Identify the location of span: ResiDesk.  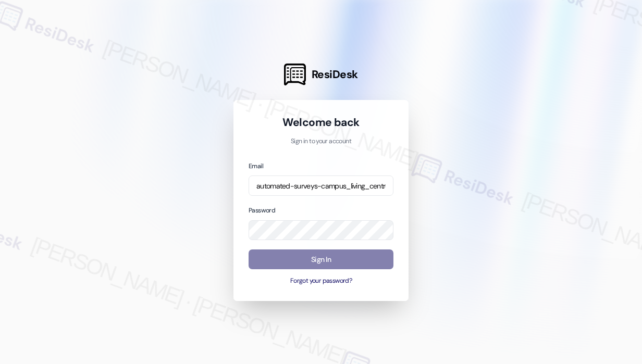
(334, 75).